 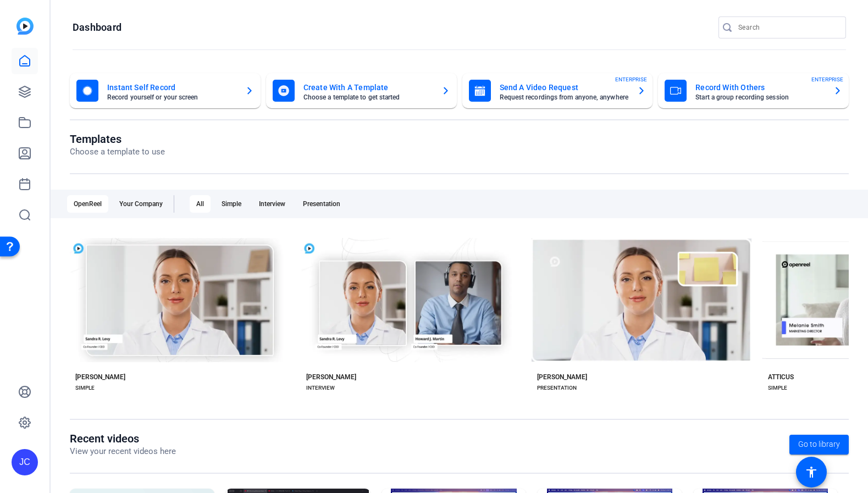 I want to click on mat-card-title: Create With A Template, so click(x=367, y=88).